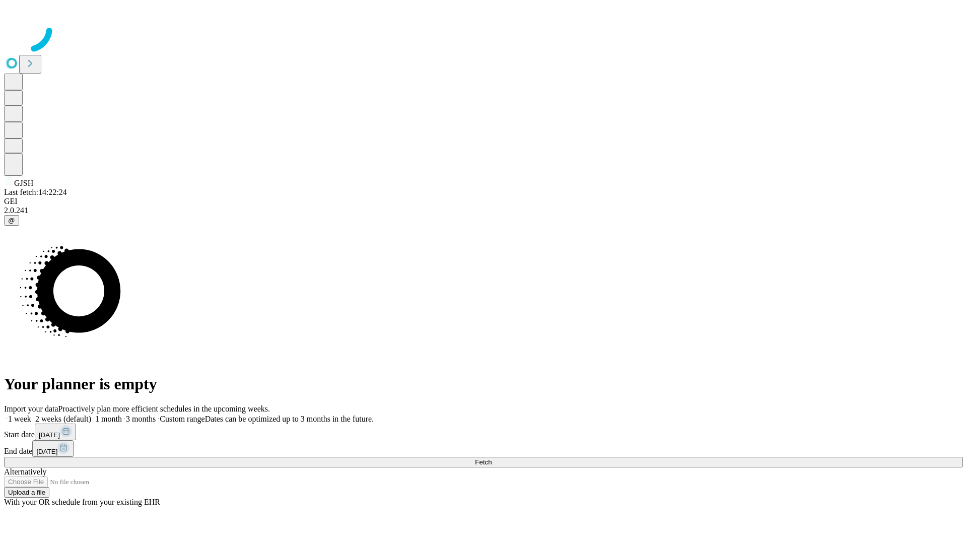 The width and height of the screenshot is (967, 544). I want to click on span: Fetch, so click(483, 462).